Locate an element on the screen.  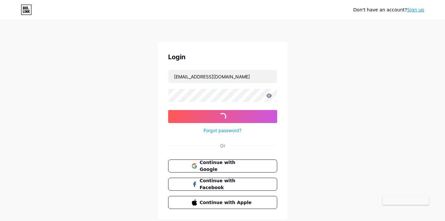
a: Continue with Facebook is located at coordinates (223, 184).